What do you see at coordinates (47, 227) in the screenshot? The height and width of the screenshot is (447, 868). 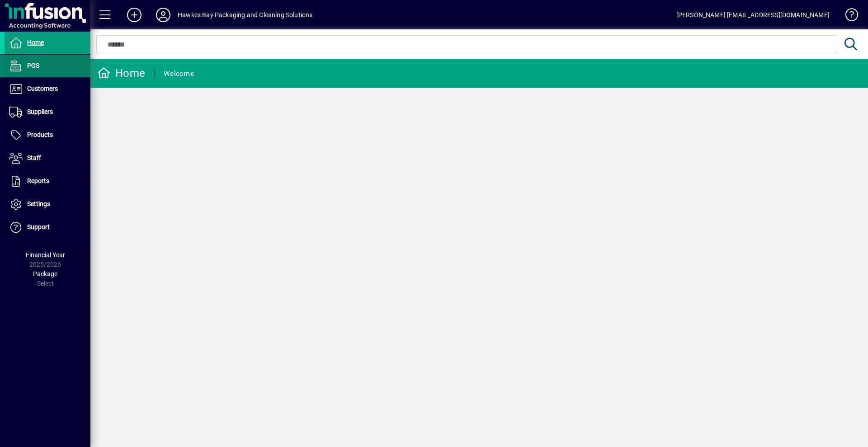 I see `a: Support` at bounding box center [47, 227].